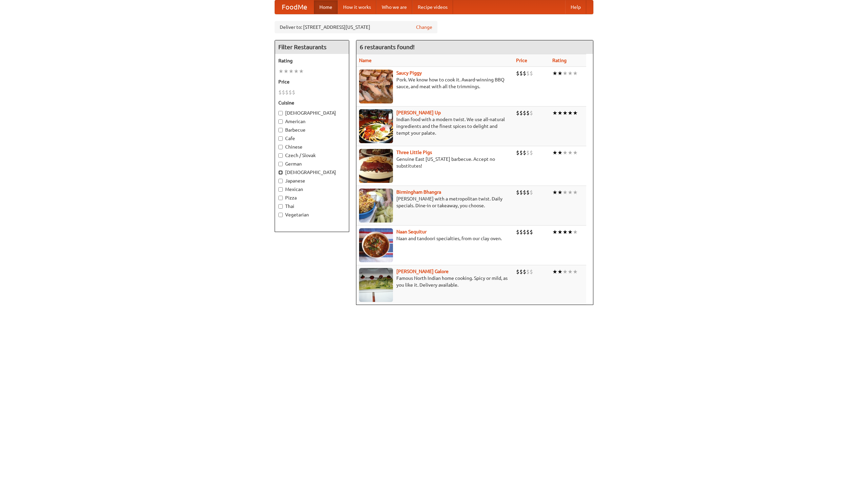 This screenshot has height=480, width=868. Describe the element at coordinates (424, 27) in the screenshot. I see `a: Change` at that location.